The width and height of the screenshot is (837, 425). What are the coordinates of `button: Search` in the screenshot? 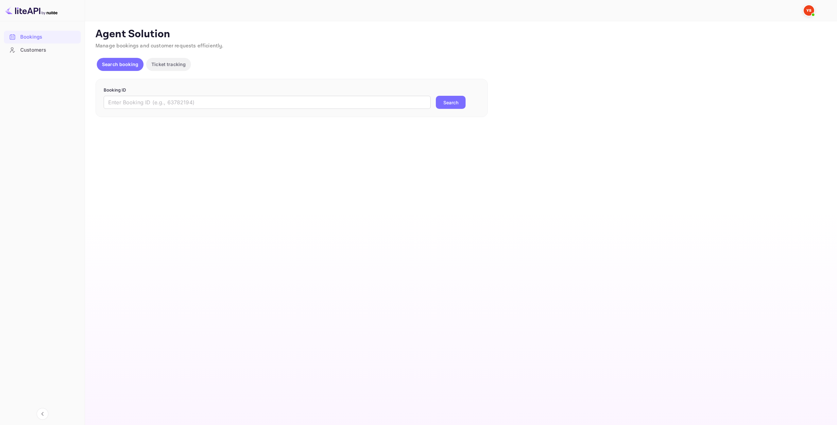 It's located at (451, 102).